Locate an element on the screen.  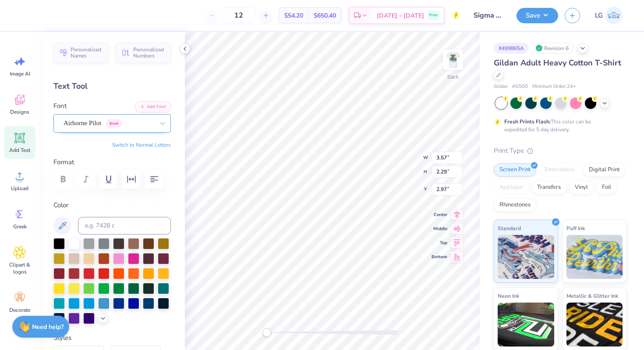
span: Center is located at coordinates (440, 214).